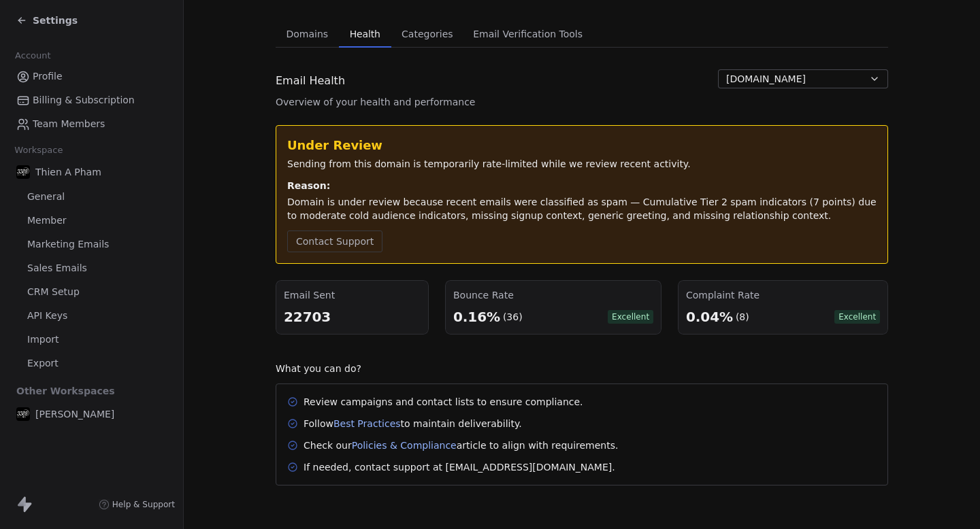 The height and width of the screenshot is (529, 980). I want to click on span: Member, so click(47, 221).